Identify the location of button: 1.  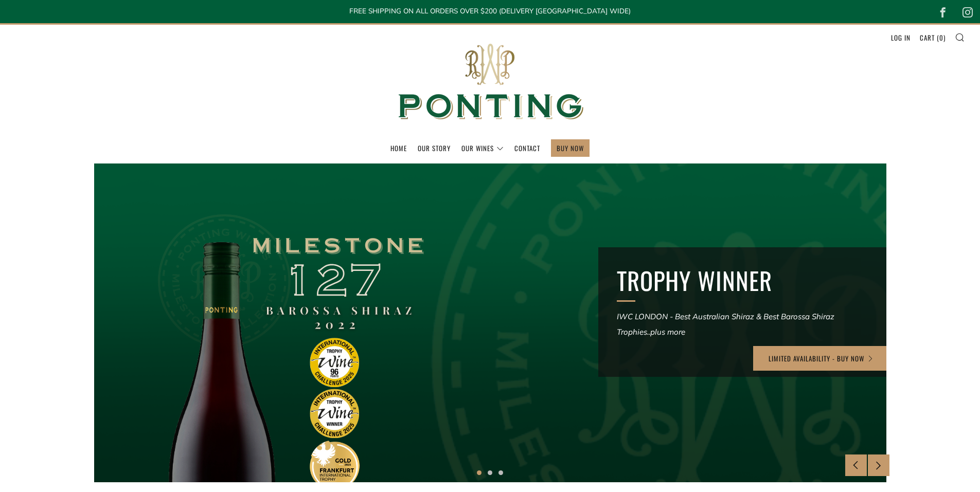
(479, 473).